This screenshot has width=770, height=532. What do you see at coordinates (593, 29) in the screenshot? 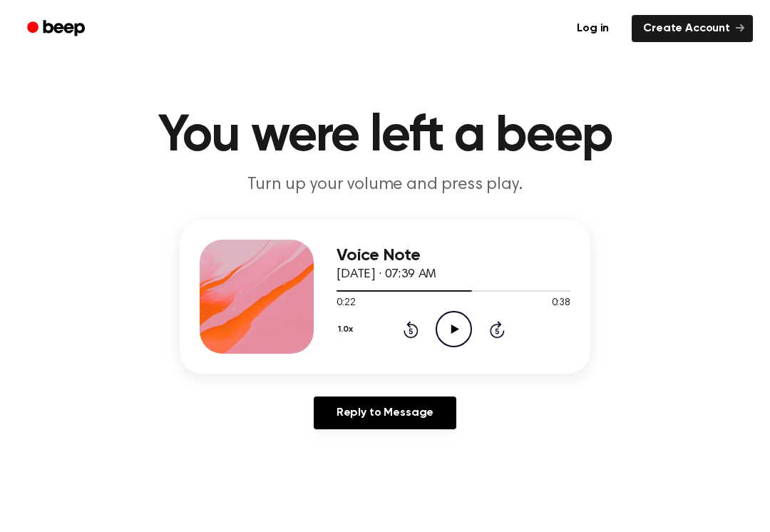
I see `a: Log in` at bounding box center [593, 29].